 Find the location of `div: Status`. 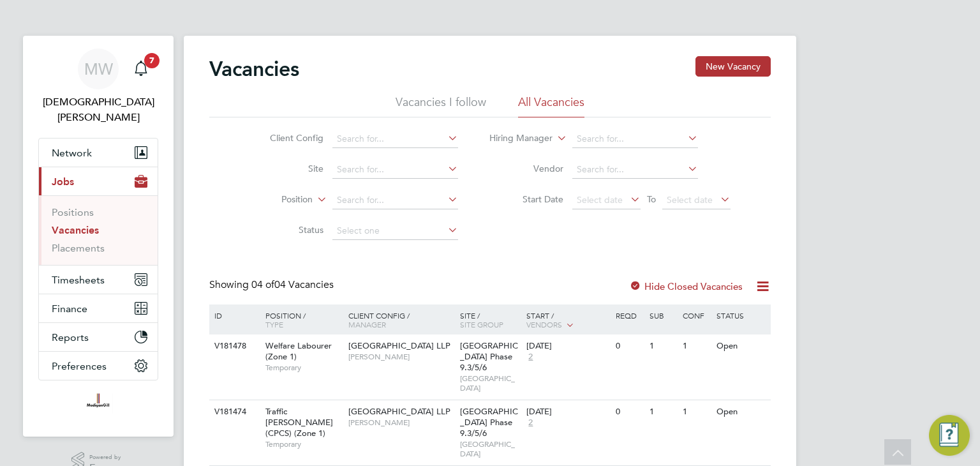

div: Status is located at coordinates (741, 316).